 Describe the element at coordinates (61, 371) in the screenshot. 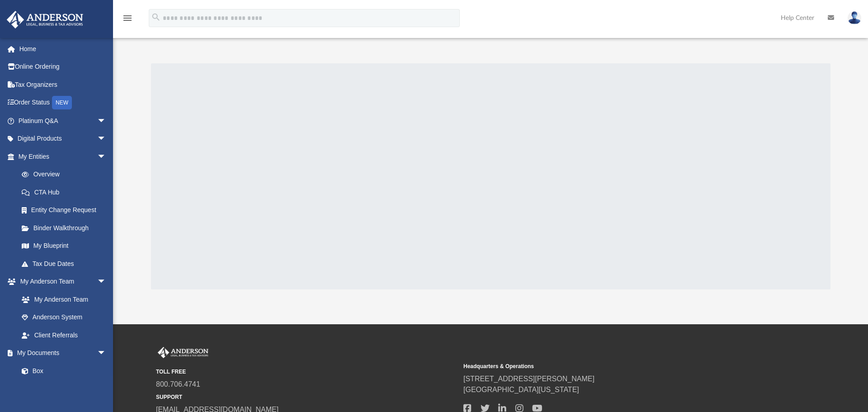

I see `a: Box` at that location.